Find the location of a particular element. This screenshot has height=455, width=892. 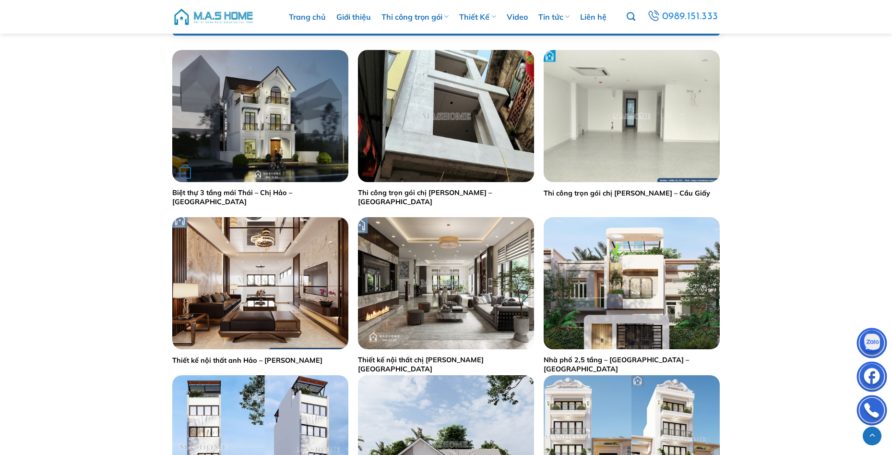

img: Thiết kế nội thất anh Hảo - Nguyễn Trãi | MasHome is located at coordinates (260, 283).